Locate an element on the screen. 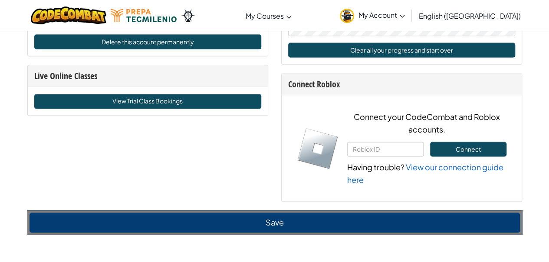 This screenshot has height=262, width=549. img: CodeCombat logo is located at coordinates (69, 15).